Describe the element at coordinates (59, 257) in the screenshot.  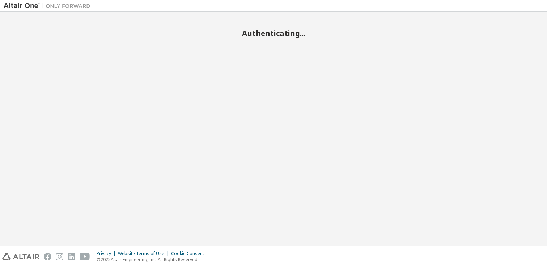
I see `img: instagram.svg` at that location.